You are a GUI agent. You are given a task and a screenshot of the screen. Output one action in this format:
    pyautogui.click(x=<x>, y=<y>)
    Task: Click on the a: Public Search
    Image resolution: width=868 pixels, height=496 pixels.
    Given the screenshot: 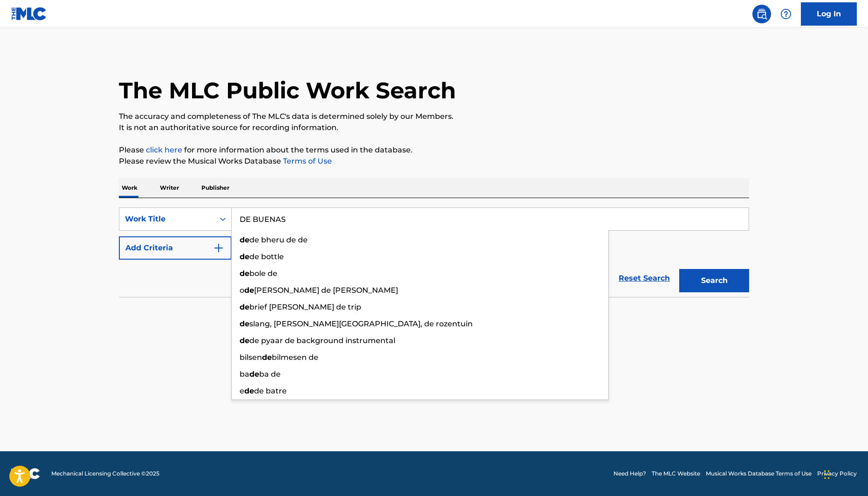 What is the action you would take?
    pyautogui.click(x=762, y=14)
    